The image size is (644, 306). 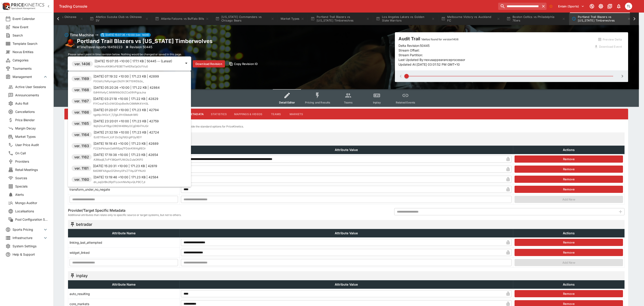 I want to click on h6: ver. 1167, so click(x=81, y=101).